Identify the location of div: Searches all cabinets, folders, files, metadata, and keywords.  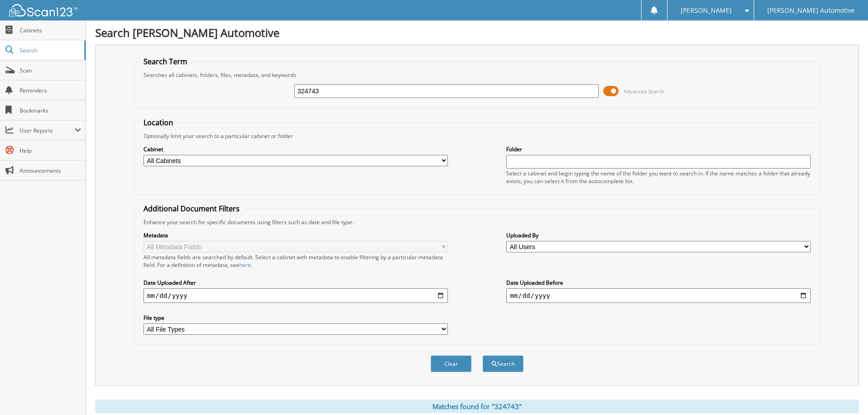
(477, 75).